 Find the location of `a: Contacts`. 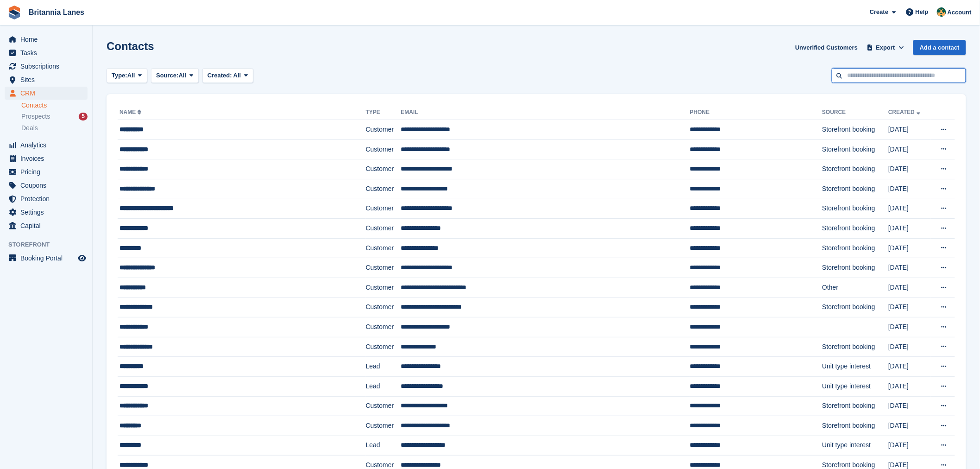

a: Contacts is located at coordinates (54, 105).